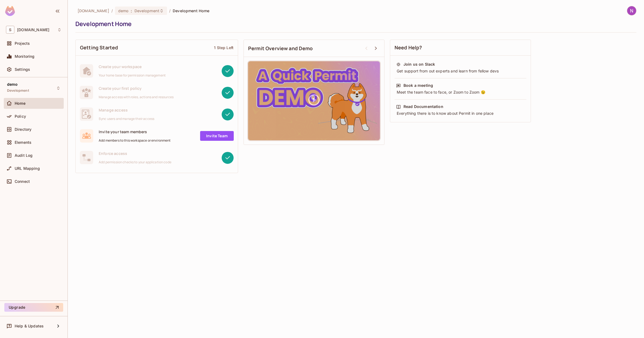 The image size is (644, 338). I want to click on span: Sync users and manage their access, so click(126, 119).